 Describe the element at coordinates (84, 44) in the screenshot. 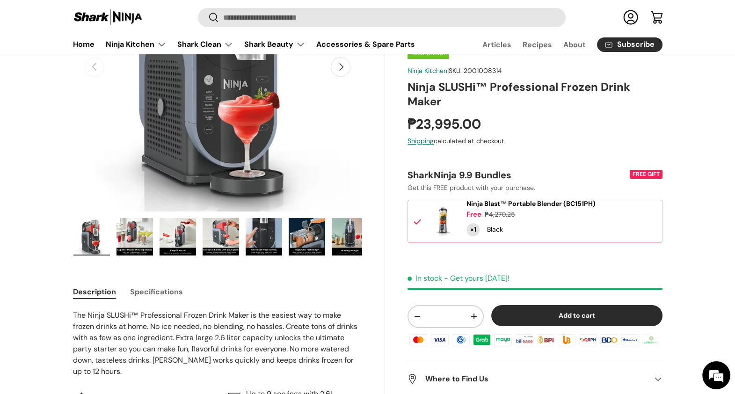

I see `a: Home` at that location.